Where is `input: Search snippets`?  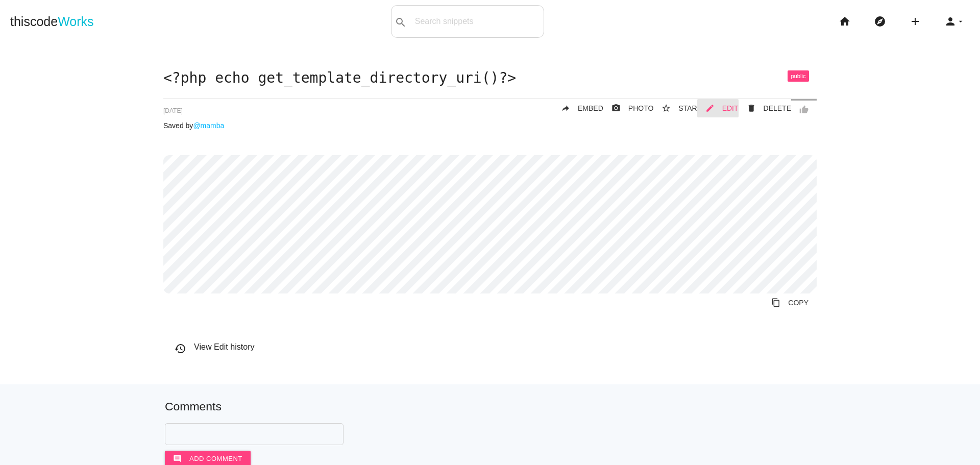
input: Search snippets is located at coordinates (477, 21).